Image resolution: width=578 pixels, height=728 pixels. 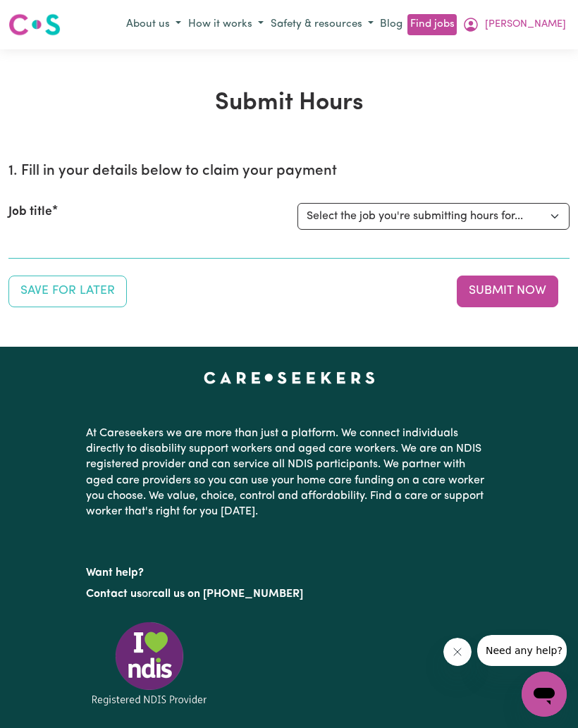 I want to click on img: Careseekers logo, so click(x=34, y=25).